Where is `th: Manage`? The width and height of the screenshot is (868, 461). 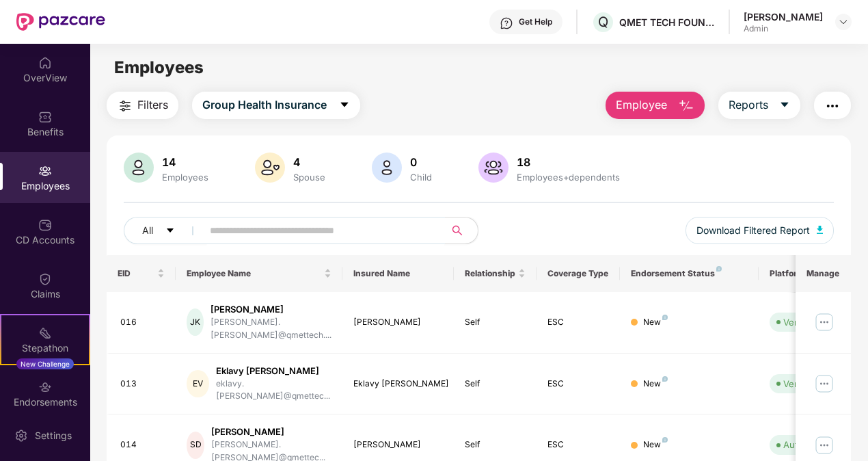
th: Manage is located at coordinates (823, 274).